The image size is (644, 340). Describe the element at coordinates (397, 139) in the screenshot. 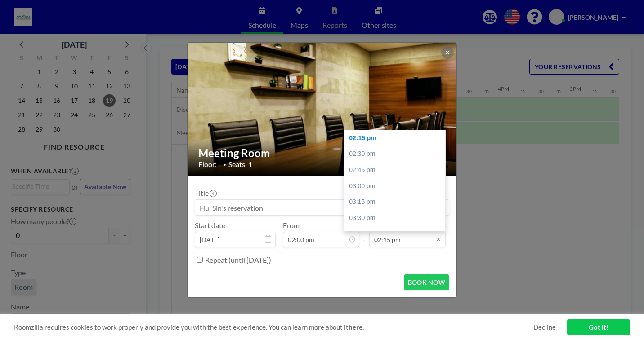

I see `div: 02:15 pm` at that location.